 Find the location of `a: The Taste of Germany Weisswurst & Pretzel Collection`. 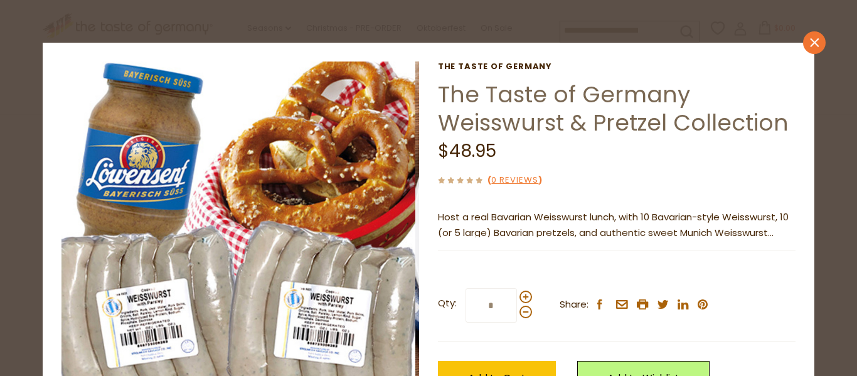

a: The Taste of Germany Weisswurst & Pretzel Collection is located at coordinates (613, 109).